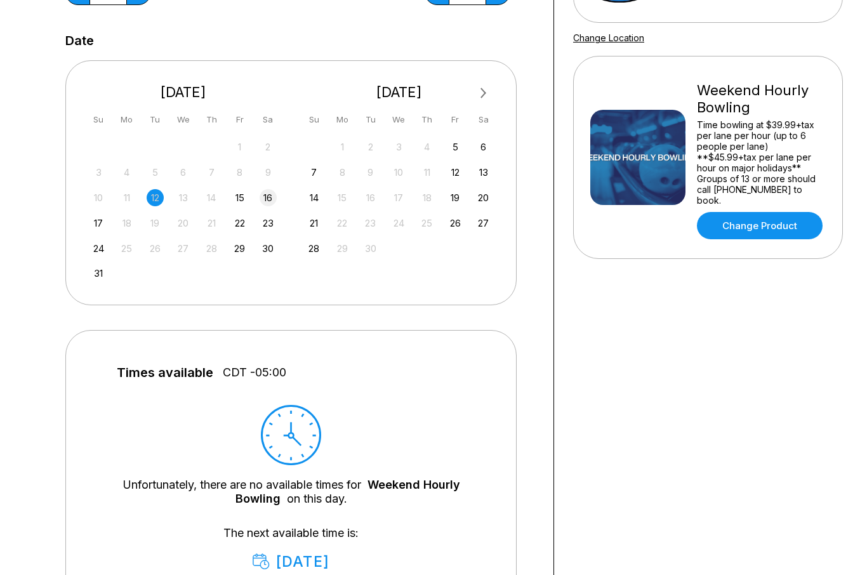 The width and height of the screenshot is (867, 575). Describe the element at coordinates (638, 157) in the screenshot. I see `img: Weekend Hourly Bowling` at that location.